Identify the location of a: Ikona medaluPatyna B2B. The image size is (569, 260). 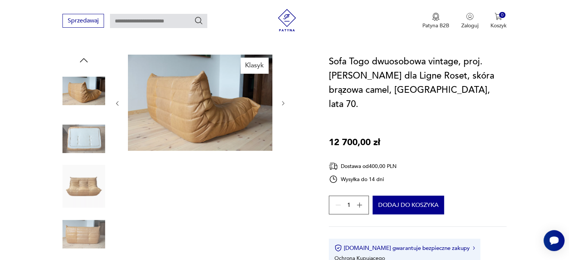
(436, 21).